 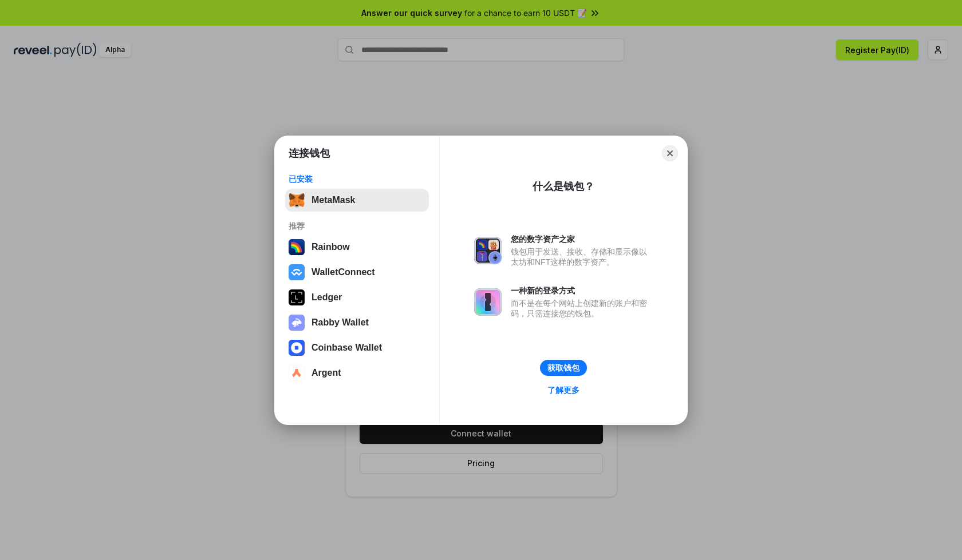 I want to click on div: 推荐, so click(x=357, y=226).